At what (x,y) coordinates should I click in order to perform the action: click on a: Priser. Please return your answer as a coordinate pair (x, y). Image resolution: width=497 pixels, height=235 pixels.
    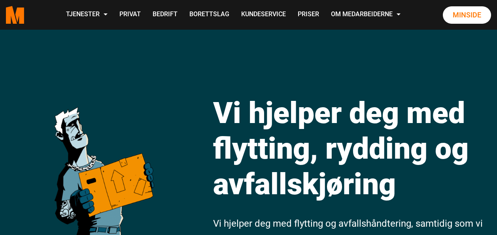
    Looking at the image, I should click on (309, 15).